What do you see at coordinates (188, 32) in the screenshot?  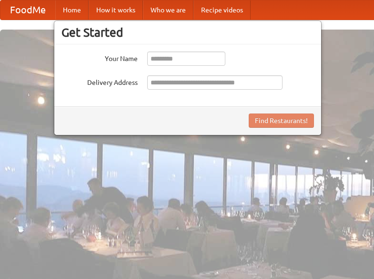 I see `h3: Get Started` at bounding box center [188, 32].